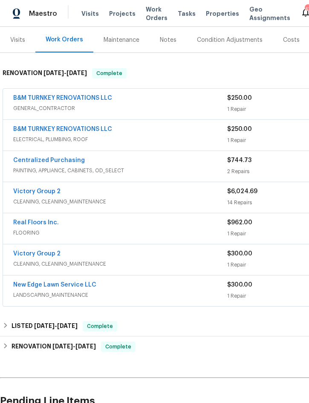 The width and height of the screenshot is (309, 403). I want to click on a: New Edge Lawn Service LLC, so click(55, 285).